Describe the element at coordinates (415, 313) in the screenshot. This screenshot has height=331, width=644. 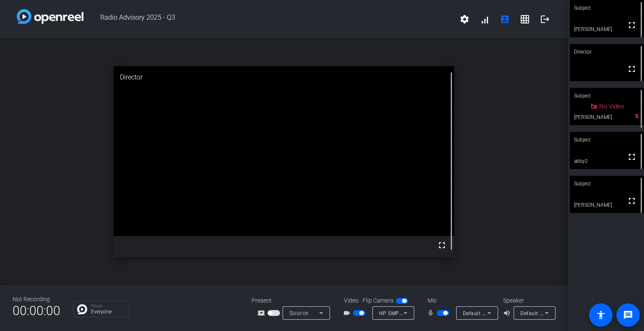
I see `span: HP 5MP Camera (0408:547e)` at that location.